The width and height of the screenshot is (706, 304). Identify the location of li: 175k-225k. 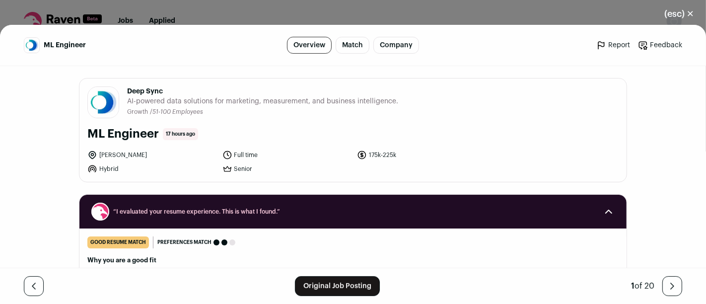
(421, 155).